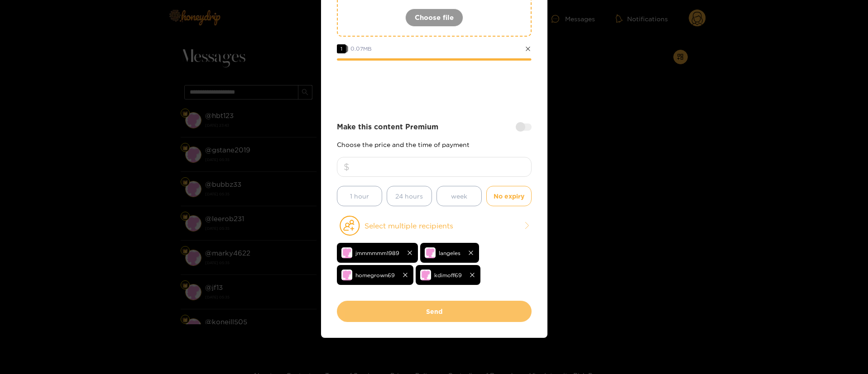 This screenshot has height=374, width=868. What do you see at coordinates (387, 127) in the screenshot?
I see `strong: Make this content Premium` at bounding box center [387, 127].